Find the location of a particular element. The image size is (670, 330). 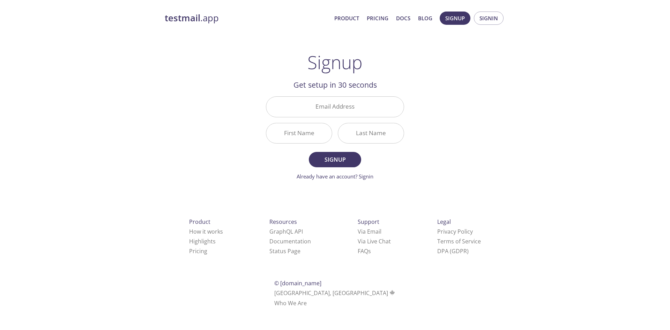

span: Product is located at coordinates (200, 222).